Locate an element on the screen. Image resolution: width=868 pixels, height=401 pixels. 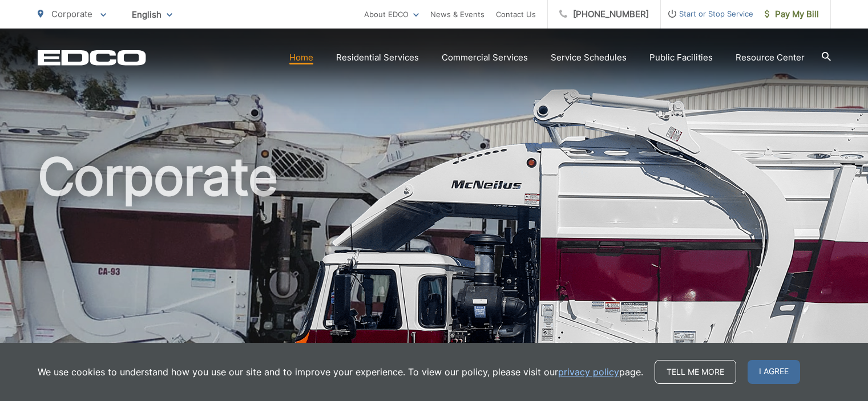
a: Public Facilities is located at coordinates (681, 58).